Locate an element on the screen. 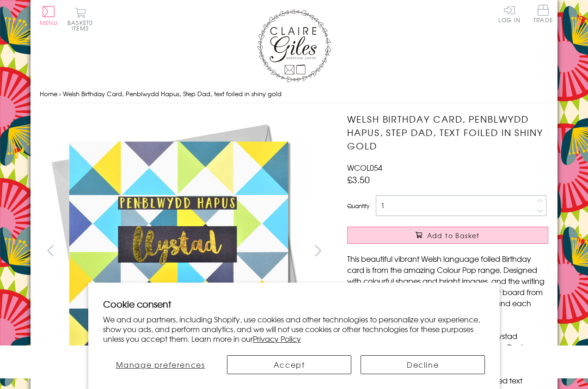 This screenshot has width=588, height=389. a: Home is located at coordinates (49, 93).